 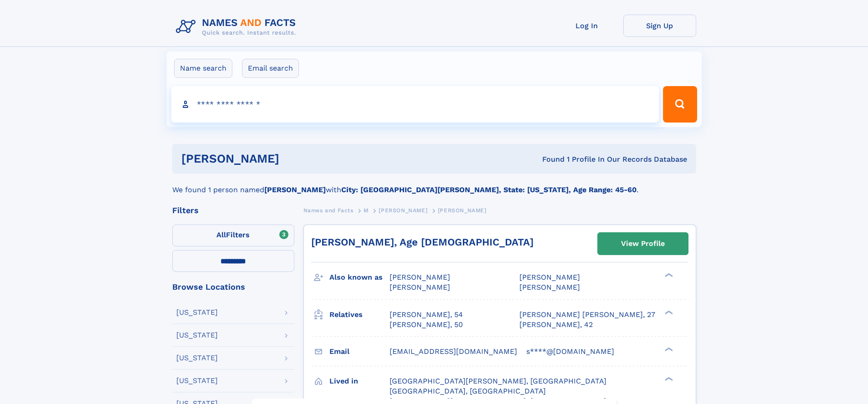 I want to click on h3: Lived in, so click(x=360, y=381).